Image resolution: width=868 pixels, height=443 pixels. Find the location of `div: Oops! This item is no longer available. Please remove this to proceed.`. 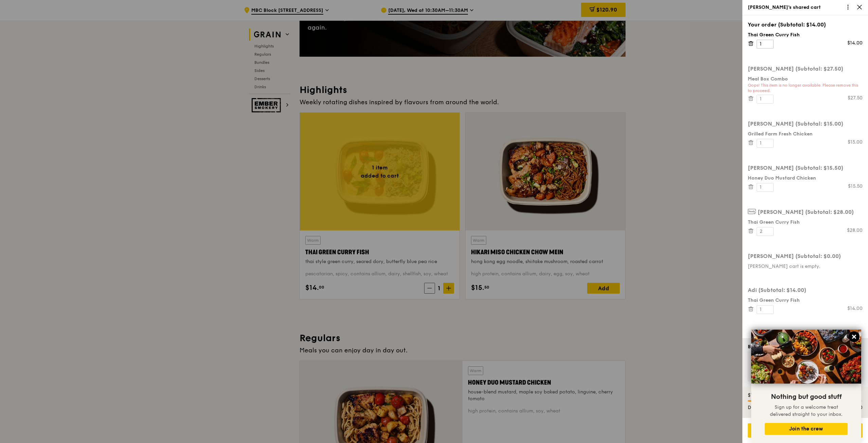

div: Oops! This item is no longer available. Please remove this to proceed. is located at coordinates (805, 88).